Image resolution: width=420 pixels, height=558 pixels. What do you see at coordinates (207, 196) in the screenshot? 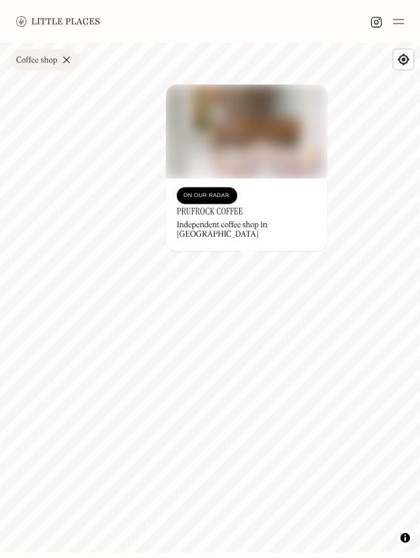
I see `div: On Our Radar` at bounding box center [207, 196].